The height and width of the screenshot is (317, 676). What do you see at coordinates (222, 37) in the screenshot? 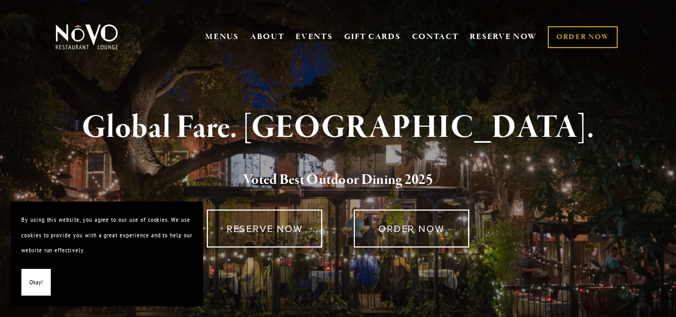
I see `a: MENUS` at bounding box center [222, 37].